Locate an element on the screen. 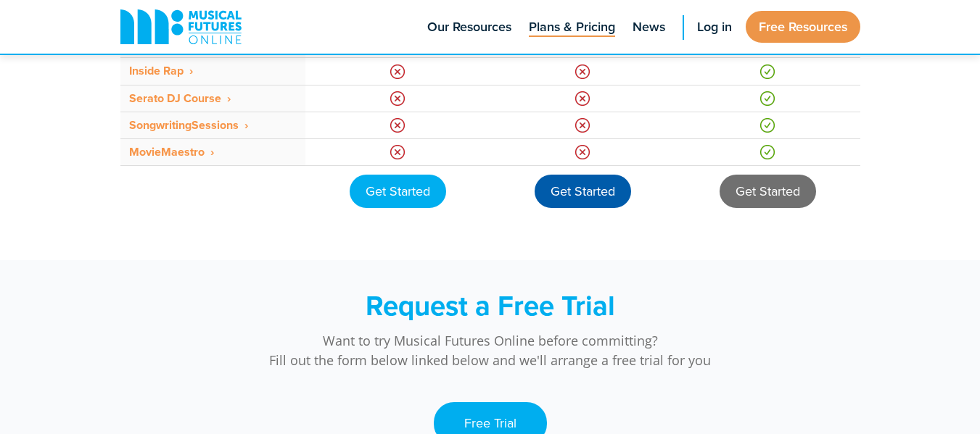  strong: Serato DJ Course ‎ › is located at coordinates (180, 98).